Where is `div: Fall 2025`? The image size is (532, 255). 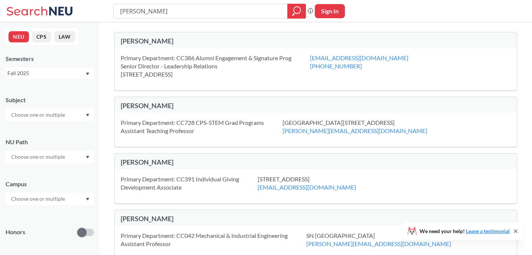 div: Fall 2025 is located at coordinates (46, 73).